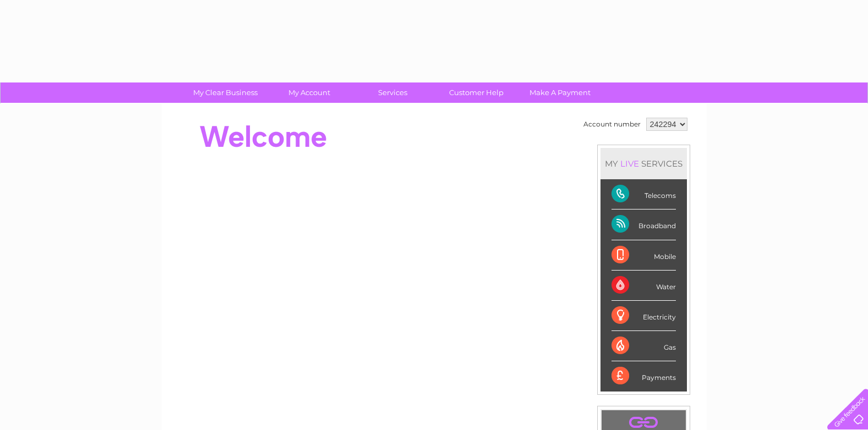 The height and width of the screenshot is (430, 868). What do you see at coordinates (308, 93) in the screenshot?
I see `a: My Account` at bounding box center [308, 93].